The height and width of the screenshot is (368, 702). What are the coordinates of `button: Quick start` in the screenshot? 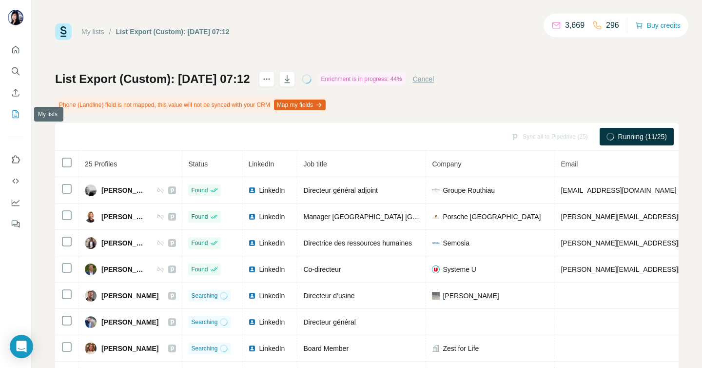 It's located at (16, 50).